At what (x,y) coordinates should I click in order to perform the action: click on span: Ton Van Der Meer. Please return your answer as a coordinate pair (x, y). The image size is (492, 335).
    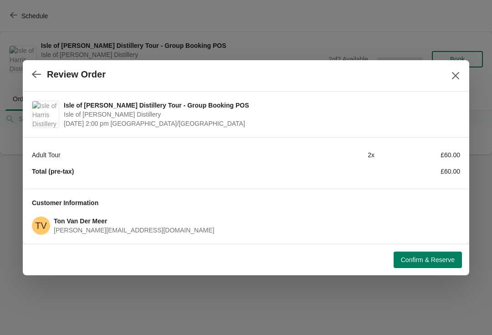
    Looking at the image, I should click on (80, 221).